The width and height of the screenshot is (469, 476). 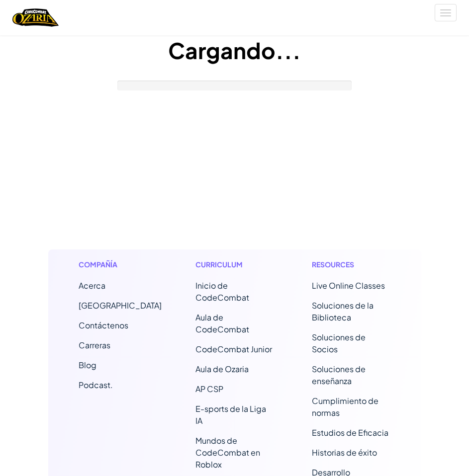 I want to click on span: Inicio de CodeCombat, so click(x=222, y=291).